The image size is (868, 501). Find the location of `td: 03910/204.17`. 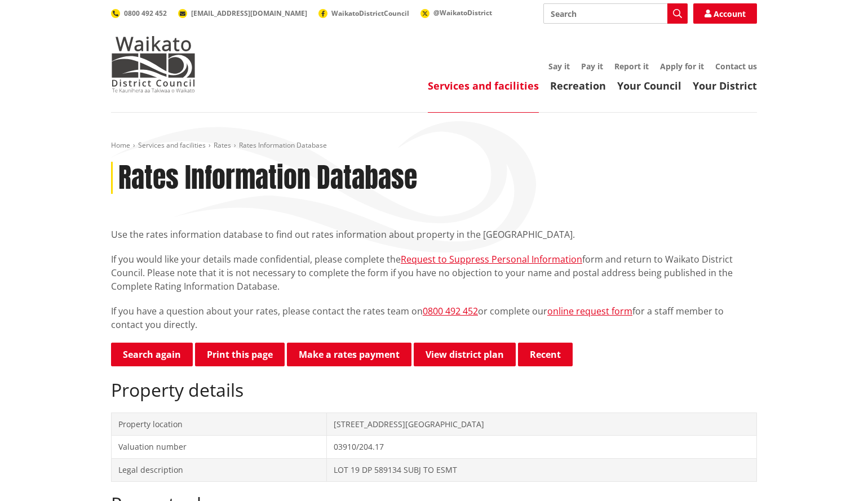

td: 03910/204.17 is located at coordinates (541, 447).